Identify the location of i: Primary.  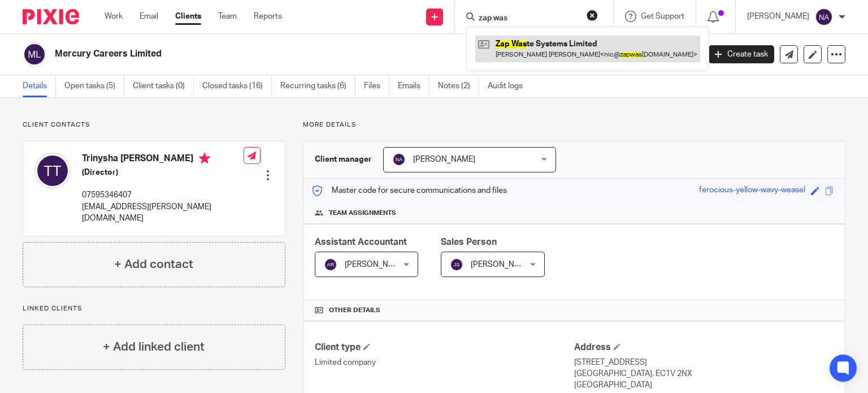
(205, 158).